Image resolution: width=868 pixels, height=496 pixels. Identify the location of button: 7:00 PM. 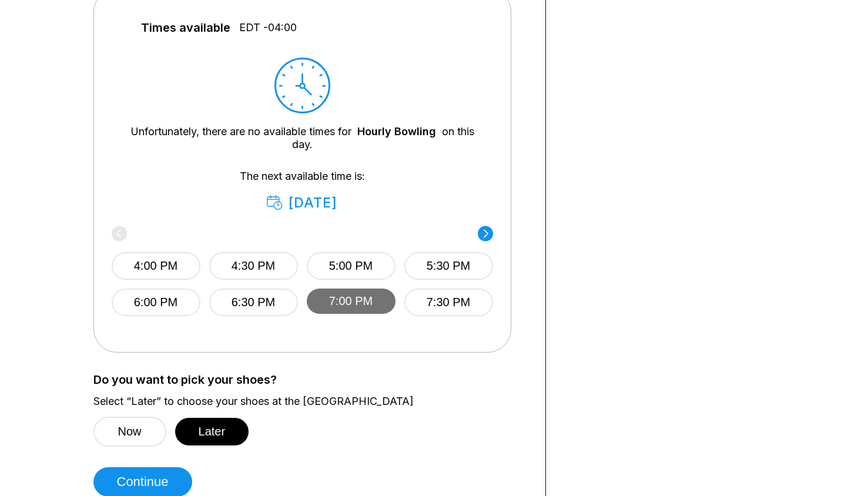
(351, 301).